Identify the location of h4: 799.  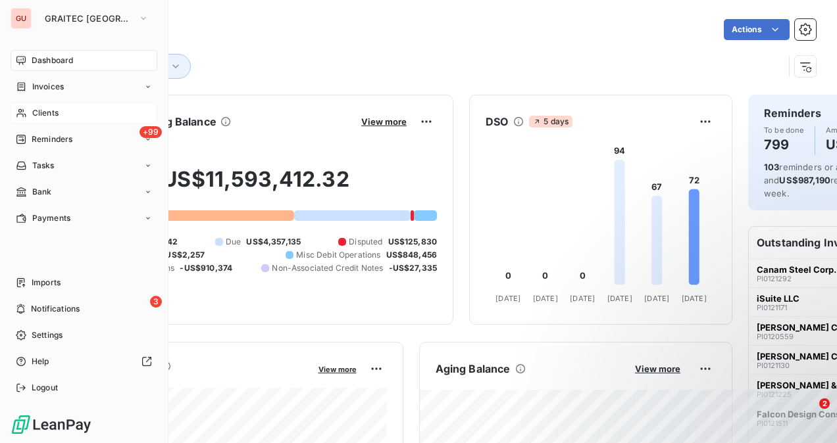
(784, 145).